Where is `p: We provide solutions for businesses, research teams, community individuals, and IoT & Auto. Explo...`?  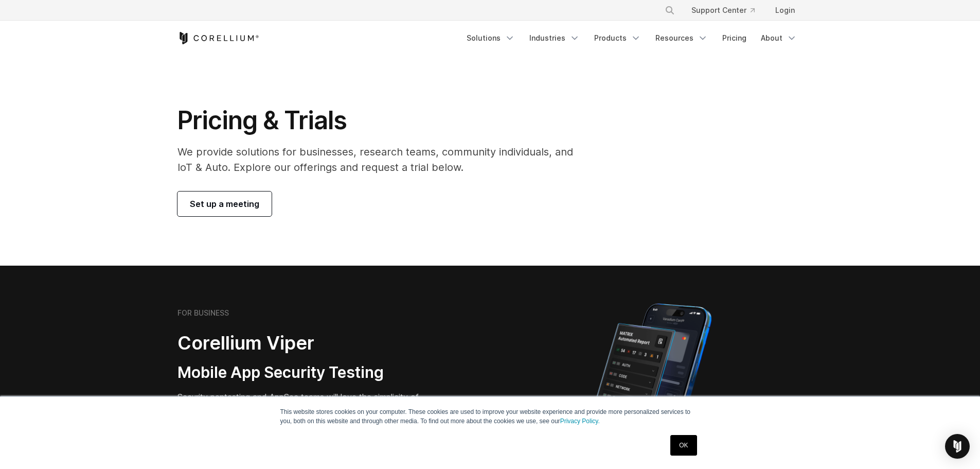 p: We provide solutions for businesses, research teams, community individuals, and IoT & Auto. Explo... is located at coordinates (383, 159).